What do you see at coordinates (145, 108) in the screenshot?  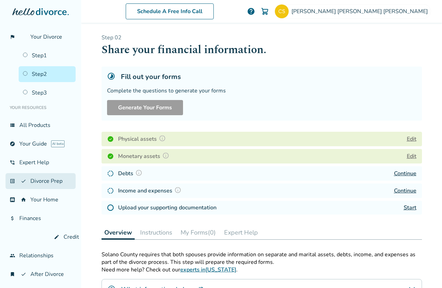 I see `button: Generate Your Forms` at bounding box center [145, 108].